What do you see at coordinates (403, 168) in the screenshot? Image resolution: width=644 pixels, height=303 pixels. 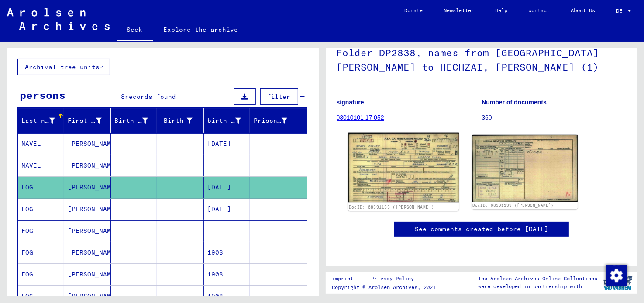 I see `img: 001.jpg` at bounding box center [403, 168].